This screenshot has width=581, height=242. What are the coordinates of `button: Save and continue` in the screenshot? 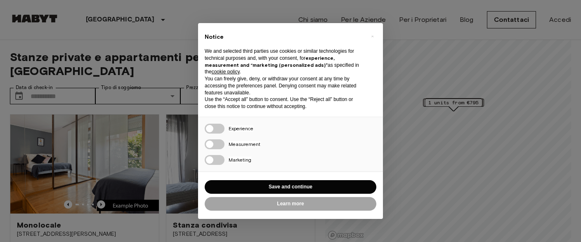 It's located at (291, 187).